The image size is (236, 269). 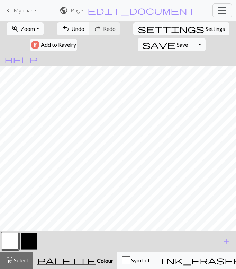 What do you see at coordinates (78, 28) in the screenshot?
I see `span: Undo` at bounding box center [78, 28].